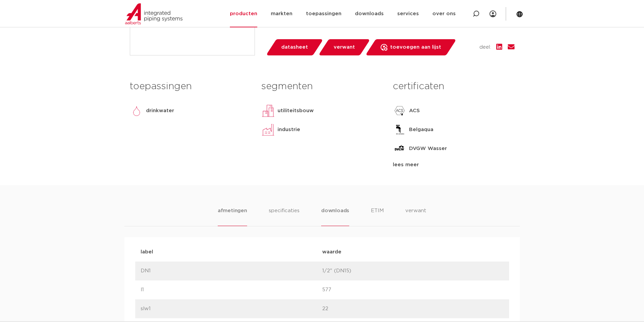  Describe the element at coordinates (422, 130) in the screenshot. I see `p: Belgaqua` at that location.